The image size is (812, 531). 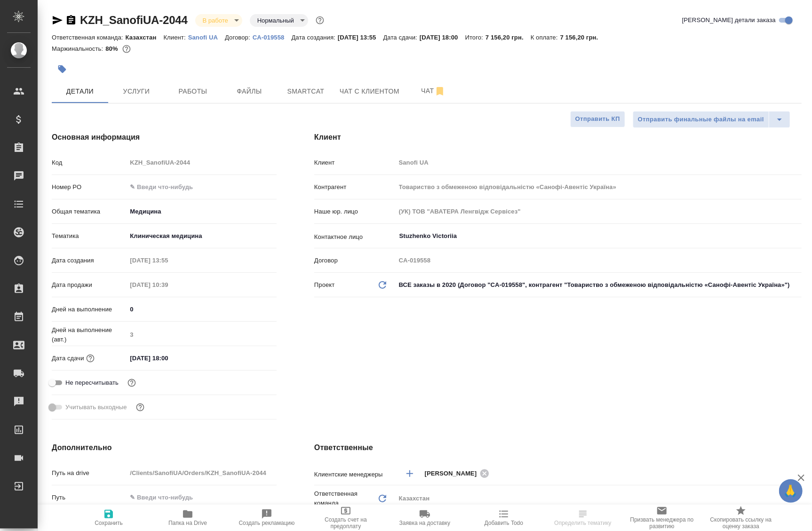 What do you see at coordinates (96, 407) in the screenshot?
I see `span: Учитывать выходные` at bounding box center [96, 407].